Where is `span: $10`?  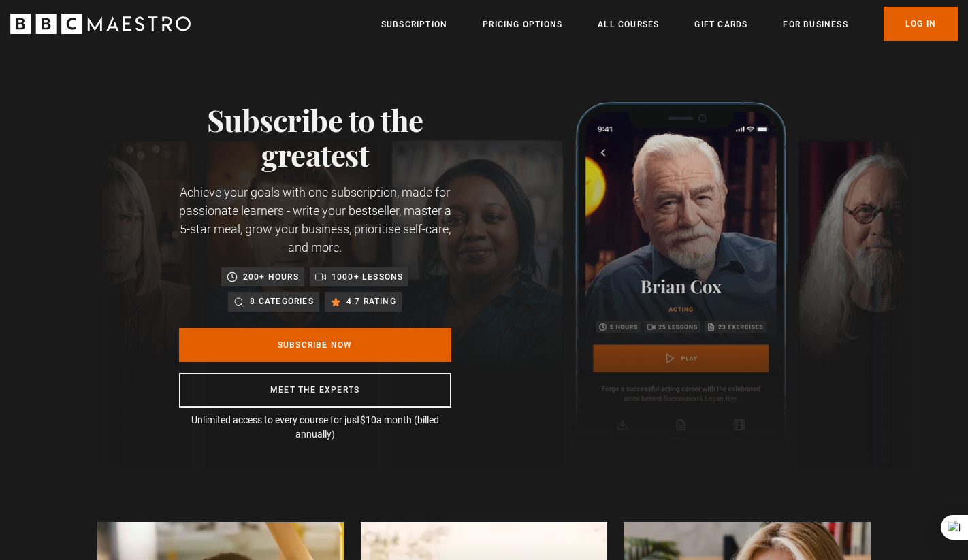 span: $10 is located at coordinates (369, 420).